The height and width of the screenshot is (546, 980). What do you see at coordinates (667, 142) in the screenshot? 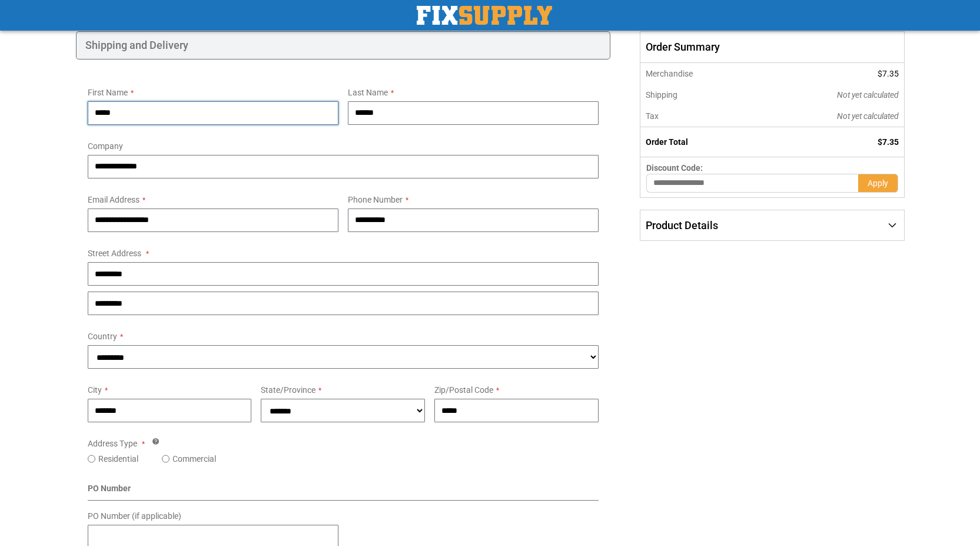
I see `strong: Order Total` at bounding box center [667, 142].